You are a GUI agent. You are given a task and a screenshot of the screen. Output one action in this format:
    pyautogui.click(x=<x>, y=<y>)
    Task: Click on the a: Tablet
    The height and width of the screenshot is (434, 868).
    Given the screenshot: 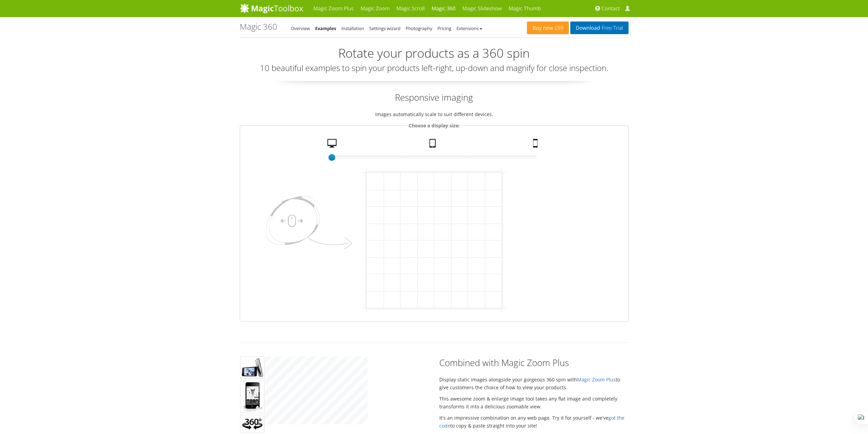 What is the action you would take?
    pyautogui.click(x=434, y=144)
    